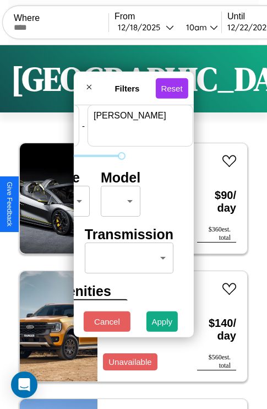 The width and height of the screenshot is (267, 409). Describe the element at coordinates (24, 384) in the screenshot. I see `div: Open Intercom Messenger` at that location.